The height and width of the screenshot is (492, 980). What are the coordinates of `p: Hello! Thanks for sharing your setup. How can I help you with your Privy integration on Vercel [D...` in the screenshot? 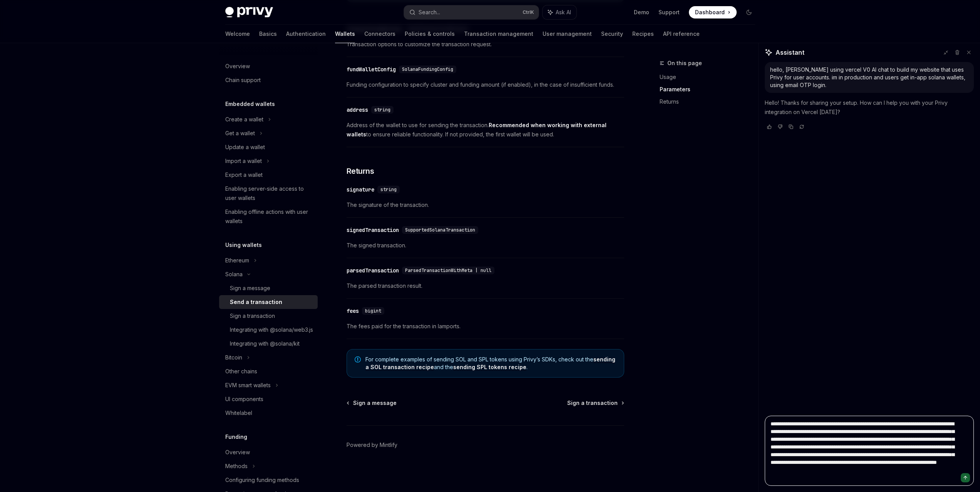 It's located at (869, 108).